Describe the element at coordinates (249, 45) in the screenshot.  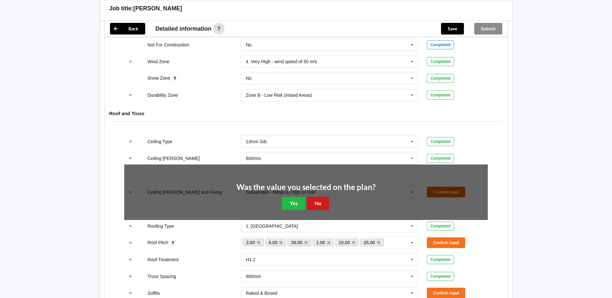
I see `div: No` at that location.